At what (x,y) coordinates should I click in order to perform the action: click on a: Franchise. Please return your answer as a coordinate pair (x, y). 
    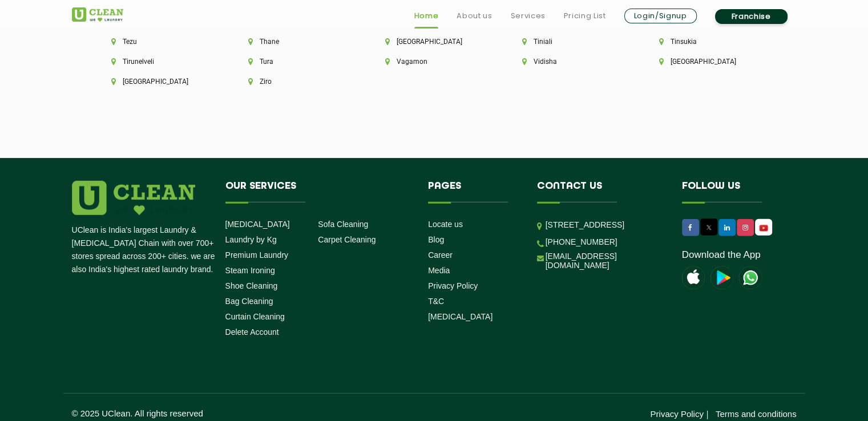
    Looking at the image, I should click on (751, 16).